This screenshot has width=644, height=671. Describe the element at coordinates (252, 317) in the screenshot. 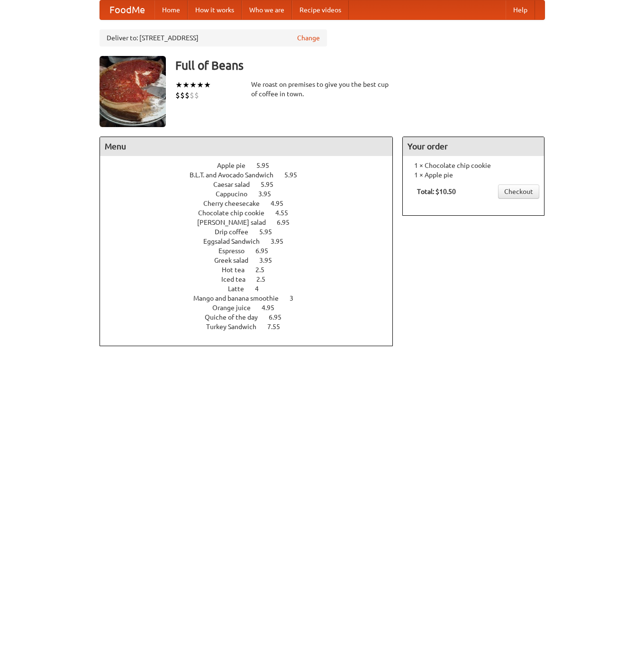

I see `a: Quiche of the day 6.95` at that location.